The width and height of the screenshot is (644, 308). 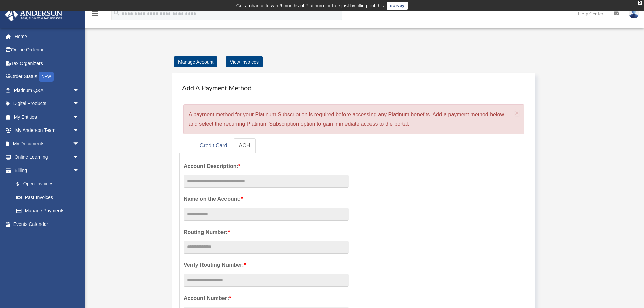 I want to click on a: My Documentsarrow_drop_down, so click(x=47, y=143).